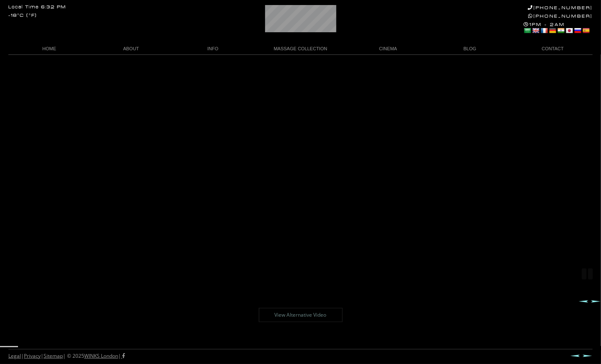 This screenshot has width=601, height=364. I want to click on a: Legal, so click(15, 355).